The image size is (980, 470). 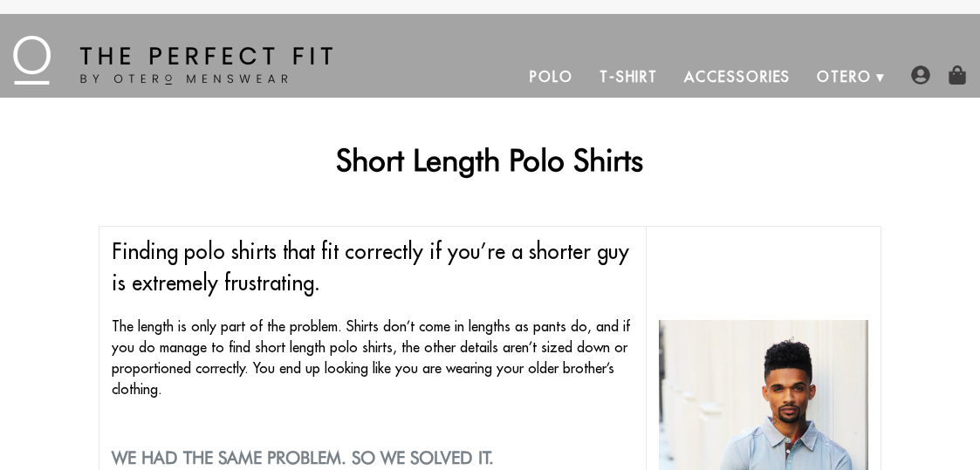 I want to click on a: Polo, so click(x=551, y=77).